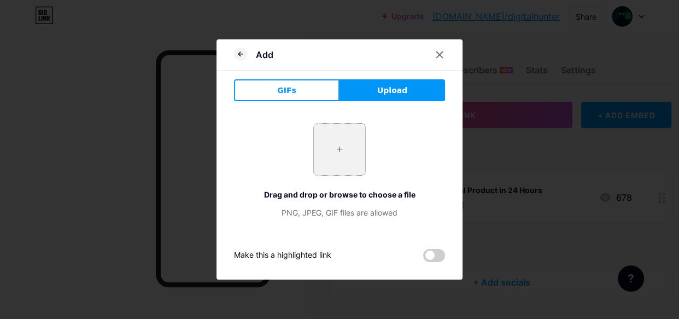 This screenshot has height=319, width=679. I want to click on button: GIFs, so click(286, 90).